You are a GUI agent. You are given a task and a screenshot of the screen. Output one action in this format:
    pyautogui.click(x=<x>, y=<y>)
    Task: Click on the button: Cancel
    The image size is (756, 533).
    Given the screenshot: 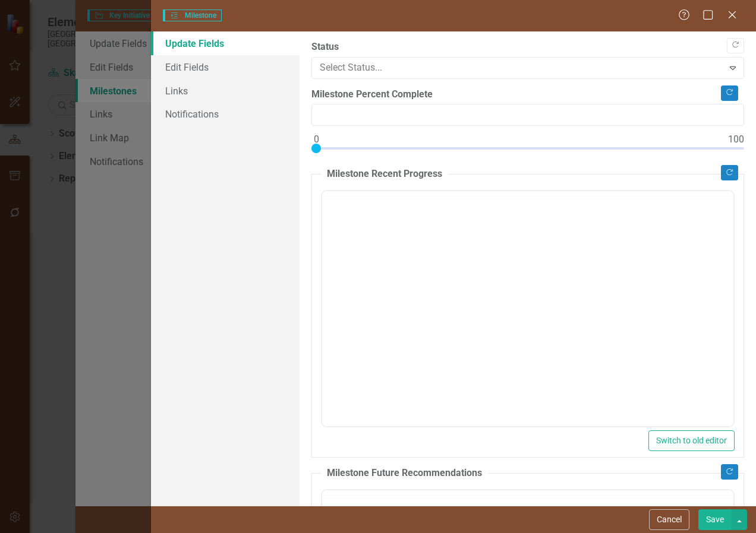 What is the action you would take?
    pyautogui.click(x=669, y=520)
    